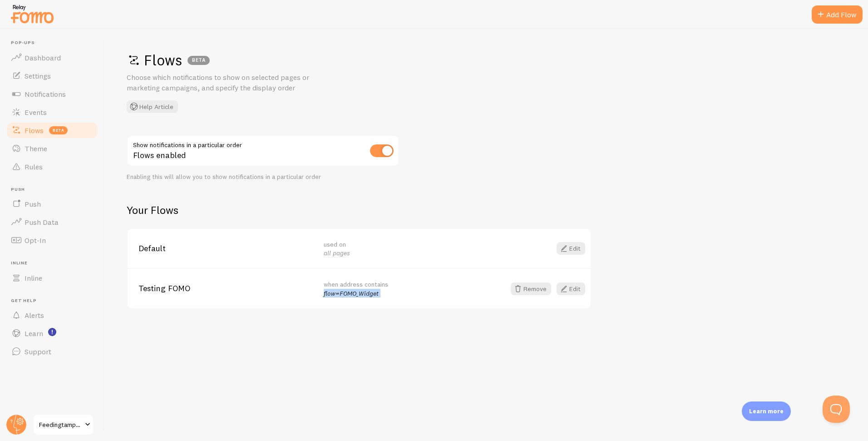  Describe the element at coordinates (152, 107) in the screenshot. I see `button: Help Article` at that location.